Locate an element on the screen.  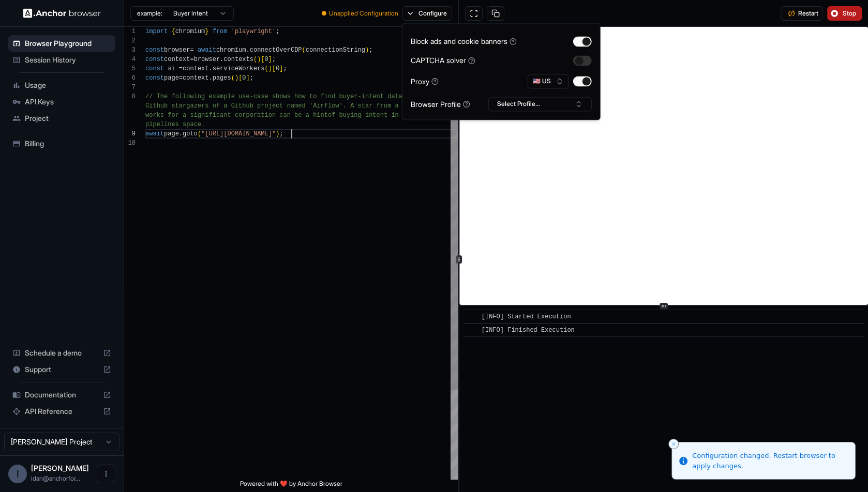
div: Block ads and cookie banners is located at coordinates (464, 41).